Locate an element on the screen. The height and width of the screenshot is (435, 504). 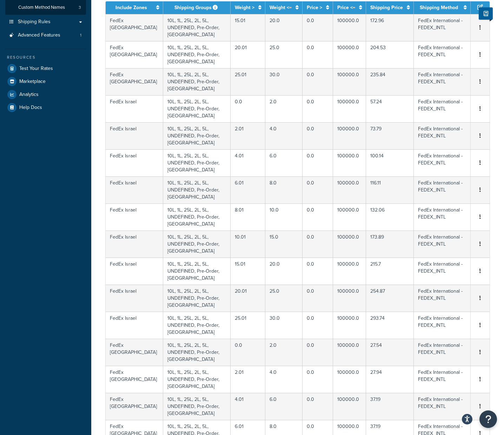
td: 8.01 is located at coordinates (248, 217).